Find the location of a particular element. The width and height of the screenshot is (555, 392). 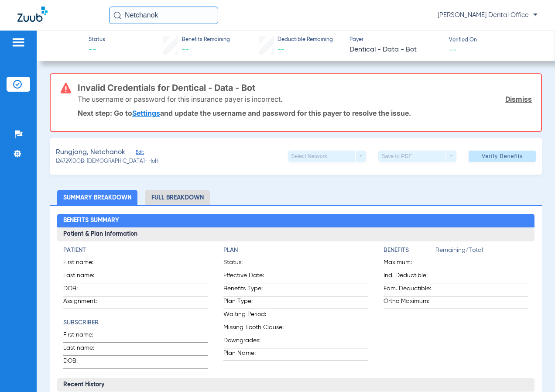

span: Fam. Deductible: is located at coordinates (409, 290).